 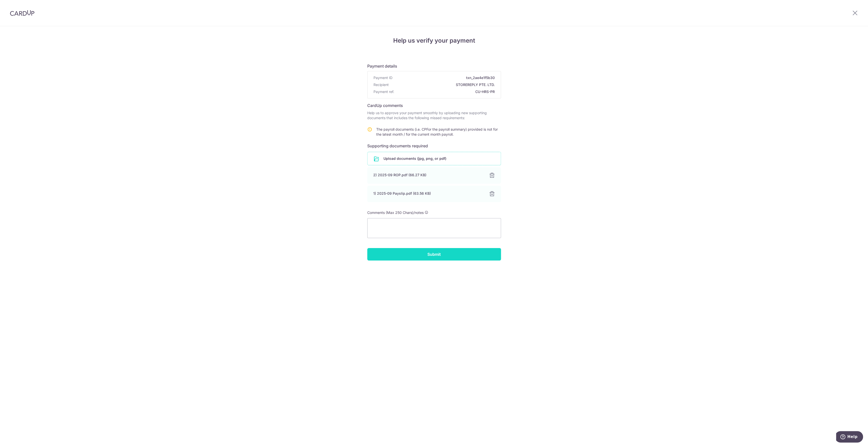 What do you see at coordinates (22, 13) in the screenshot?
I see `img: CardUp` at bounding box center [22, 13].